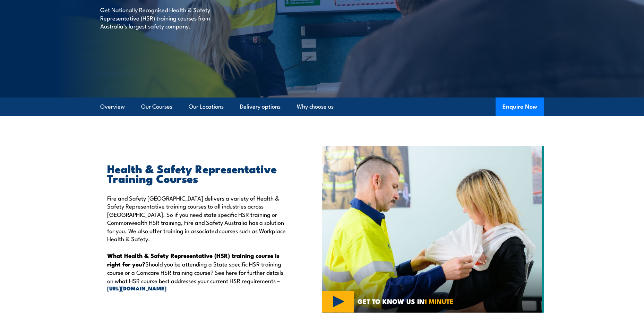 The height and width of the screenshot is (331, 644). What do you see at coordinates (198, 173) in the screenshot?
I see `h2: Health & Safety Representative Training Courses` at bounding box center [198, 173].